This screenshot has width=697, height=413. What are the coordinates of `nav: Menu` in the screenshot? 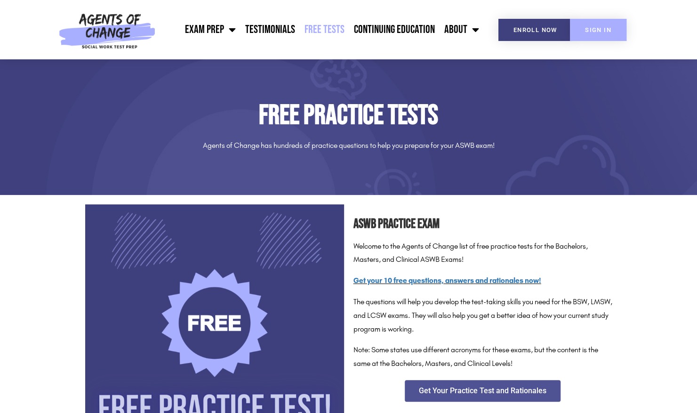 It's located at (322, 30).